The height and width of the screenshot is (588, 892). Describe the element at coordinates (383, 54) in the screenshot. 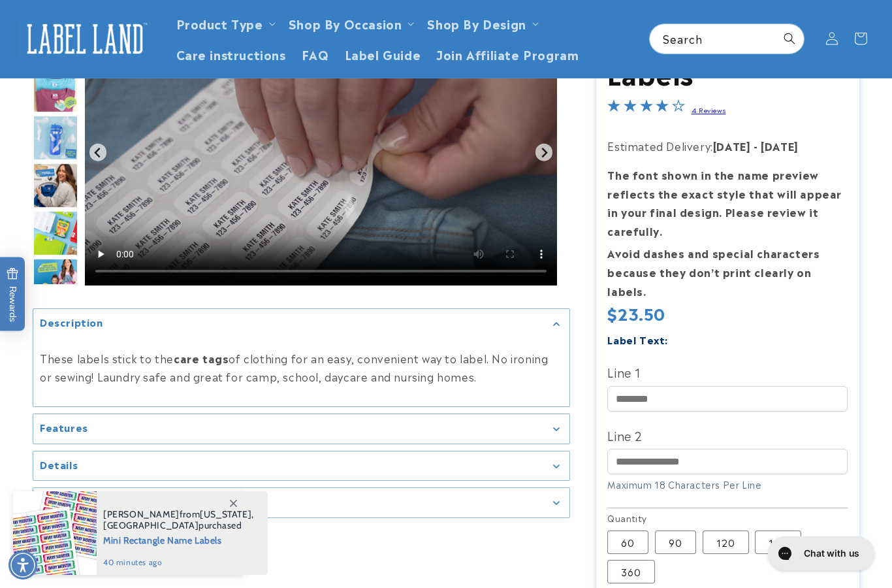

I see `span: Label Guide` at that location.